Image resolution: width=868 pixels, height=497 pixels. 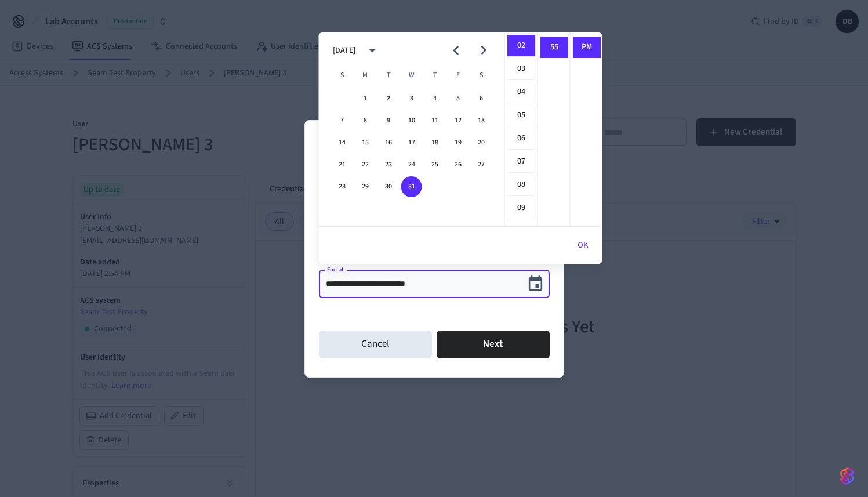 I want to click on li: 4 hours, so click(x=521, y=93).